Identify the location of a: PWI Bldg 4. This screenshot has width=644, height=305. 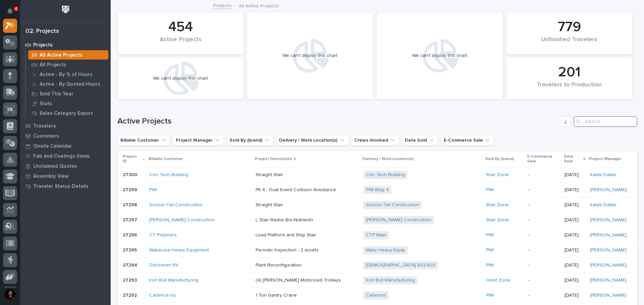
(377, 190).